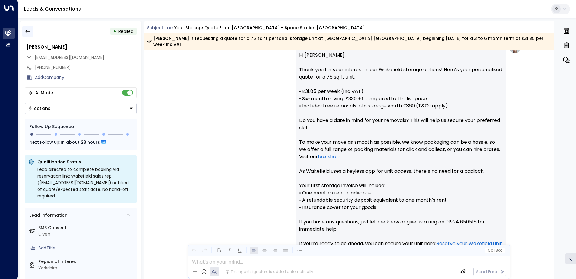  I want to click on a: Leads & Conversations, so click(52, 9).